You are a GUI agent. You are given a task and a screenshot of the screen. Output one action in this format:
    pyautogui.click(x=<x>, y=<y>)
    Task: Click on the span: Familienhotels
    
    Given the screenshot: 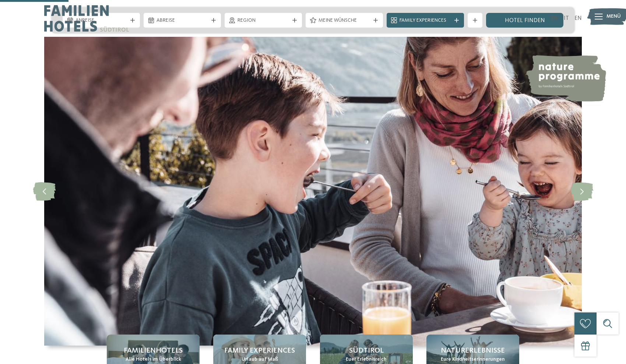 What is the action you would take?
    pyautogui.click(x=153, y=350)
    